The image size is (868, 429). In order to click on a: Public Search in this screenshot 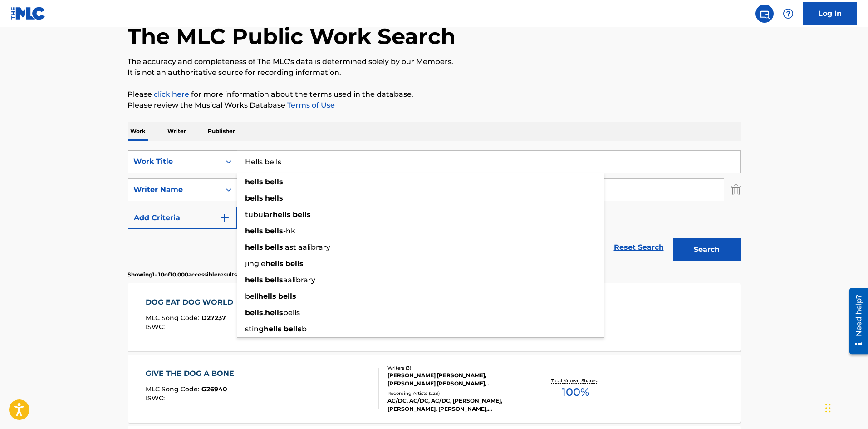, I will do `click(764, 14)`.